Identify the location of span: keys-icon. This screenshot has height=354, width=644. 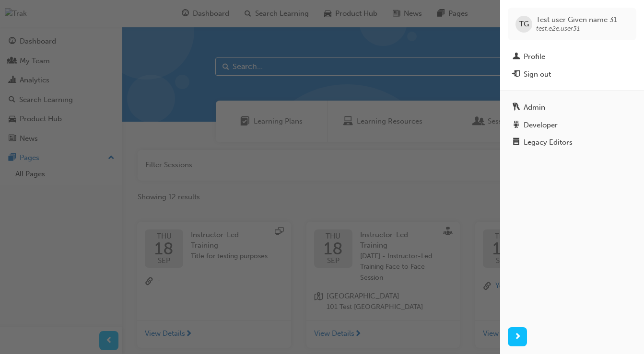
(516, 108).